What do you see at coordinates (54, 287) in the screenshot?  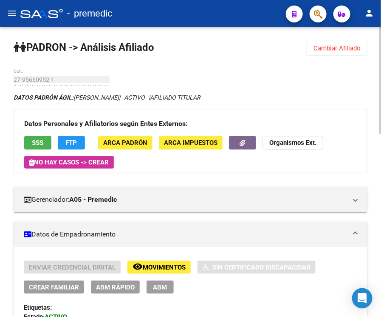 I see `button: Crear Familiar` at bounding box center [54, 287].